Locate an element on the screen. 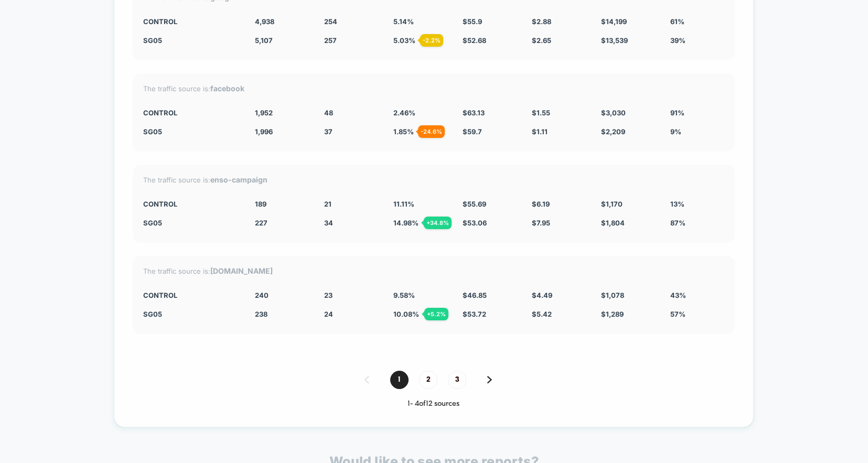 This screenshot has height=463, width=868. span: 1.85 % is located at coordinates (403, 131).